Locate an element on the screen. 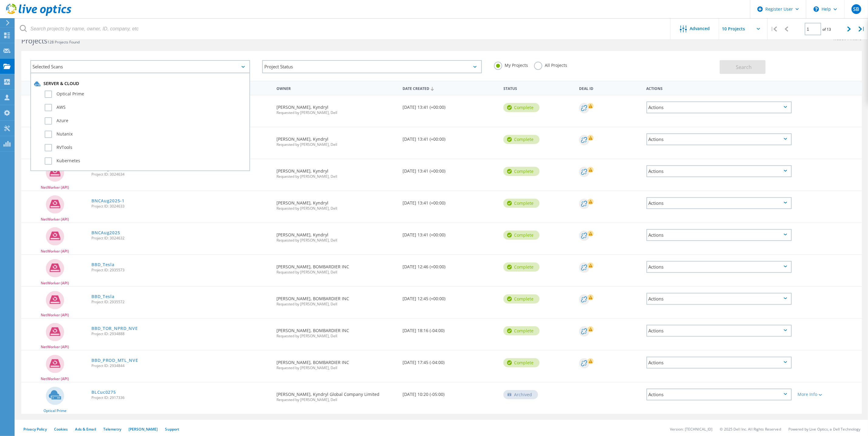 The height and width of the screenshot is (436, 868). span: Optical Prime is located at coordinates (55, 411).